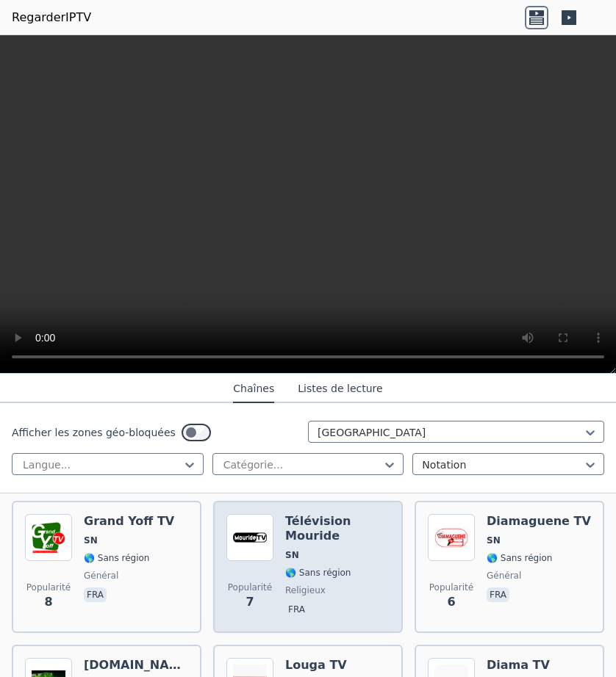 This screenshot has height=677, width=616. What do you see at coordinates (316, 664) in the screenshot?
I see `font: Louga TV` at bounding box center [316, 664].